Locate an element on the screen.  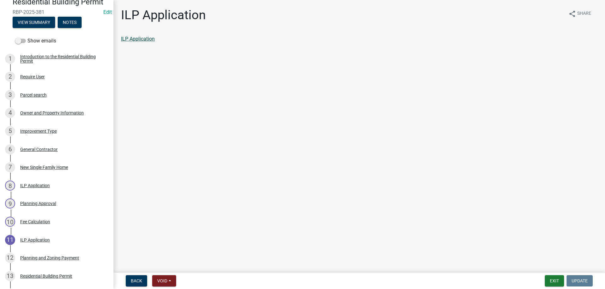
span: Share is located at coordinates (584, 14).